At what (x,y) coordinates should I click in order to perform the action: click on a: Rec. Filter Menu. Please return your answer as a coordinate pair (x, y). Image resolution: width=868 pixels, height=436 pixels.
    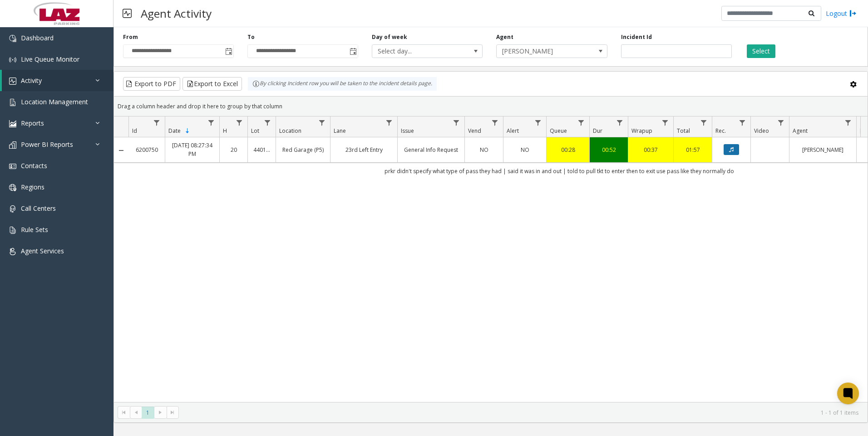
    Looking at the image, I should click on (742, 122).